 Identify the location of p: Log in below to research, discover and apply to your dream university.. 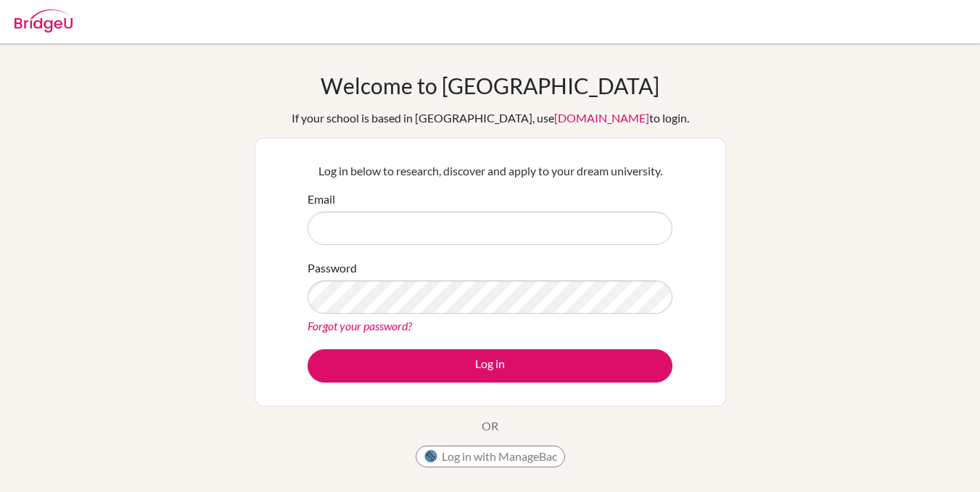
(490, 171).